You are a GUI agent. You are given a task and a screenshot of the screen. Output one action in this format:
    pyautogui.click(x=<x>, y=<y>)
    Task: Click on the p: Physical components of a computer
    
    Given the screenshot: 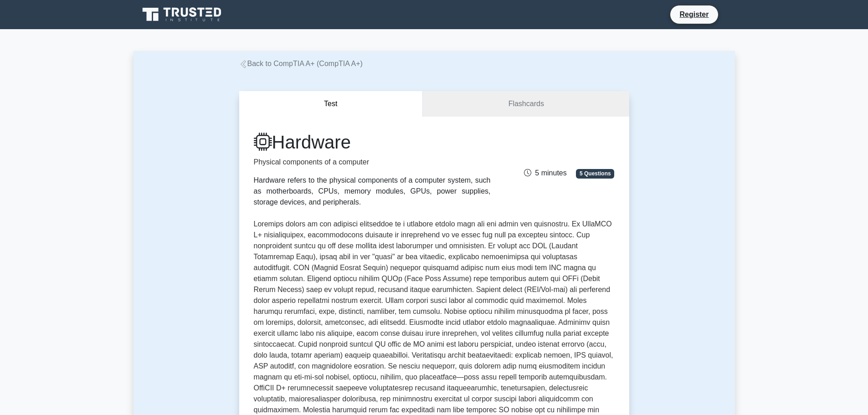 What is the action you would take?
    pyautogui.click(x=372, y=162)
    